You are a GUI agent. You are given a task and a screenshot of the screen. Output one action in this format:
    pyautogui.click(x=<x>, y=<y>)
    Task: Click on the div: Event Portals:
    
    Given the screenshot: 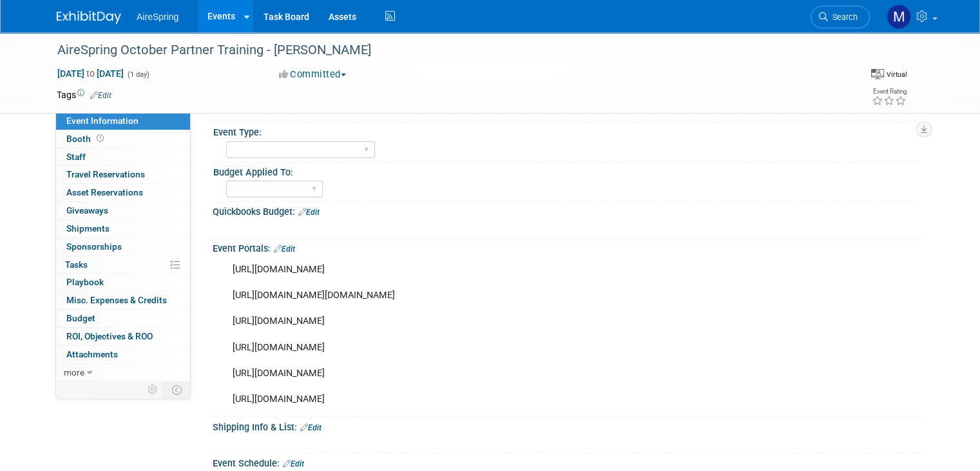 What is the action you would take?
    pyautogui.click(x=567, y=247)
    